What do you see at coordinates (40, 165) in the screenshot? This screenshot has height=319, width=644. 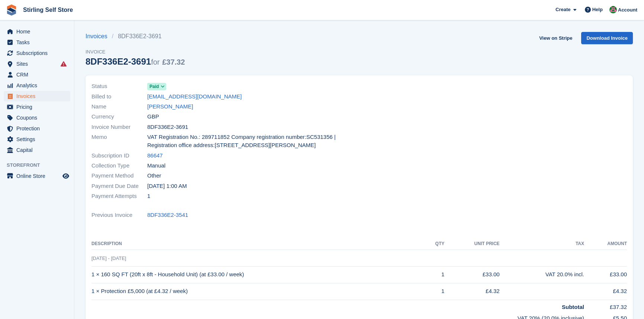 I see `span: Storefront` at bounding box center [40, 165].